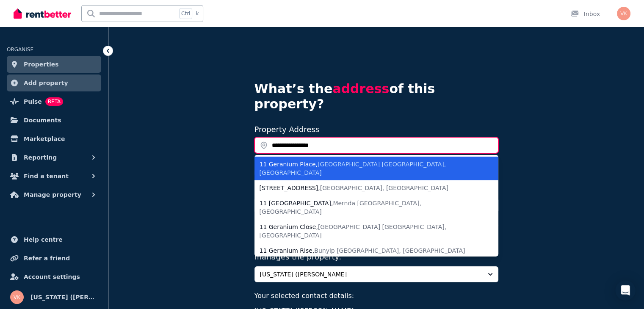 The width and height of the screenshot is (644, 309). What do you see at coordinates (52, 195) in the screenshot?
I see `span: Manage property` at bounding box center [52, 195].